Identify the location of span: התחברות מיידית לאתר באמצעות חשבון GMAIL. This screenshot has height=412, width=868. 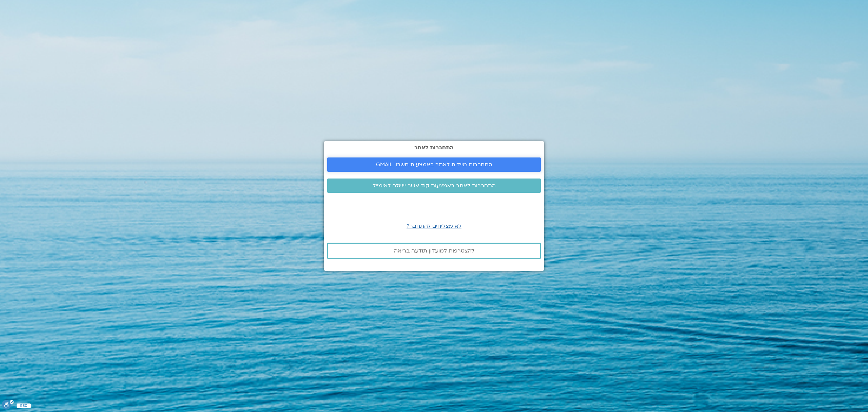
(434, 164).